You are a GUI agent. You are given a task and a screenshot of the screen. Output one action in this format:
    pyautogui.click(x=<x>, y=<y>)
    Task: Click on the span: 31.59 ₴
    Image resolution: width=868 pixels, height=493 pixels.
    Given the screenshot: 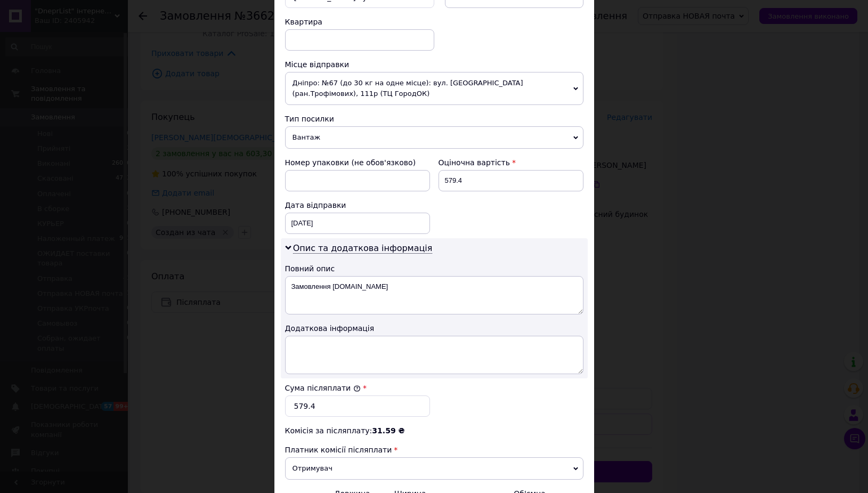 What is the action you would take?
    pyautogui.click(x=388, y=430)
    